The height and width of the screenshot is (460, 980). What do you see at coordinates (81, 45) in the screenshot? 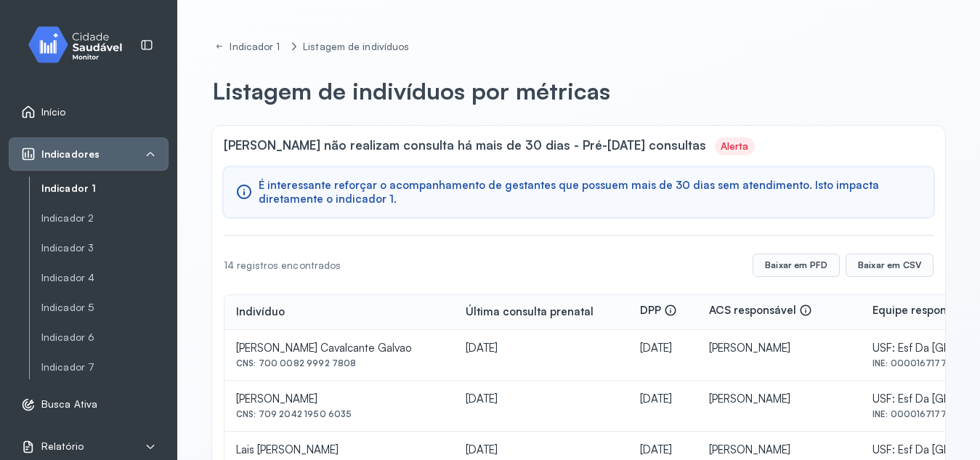
I see `img: monitor.svg` at bounding box center [81, 45].